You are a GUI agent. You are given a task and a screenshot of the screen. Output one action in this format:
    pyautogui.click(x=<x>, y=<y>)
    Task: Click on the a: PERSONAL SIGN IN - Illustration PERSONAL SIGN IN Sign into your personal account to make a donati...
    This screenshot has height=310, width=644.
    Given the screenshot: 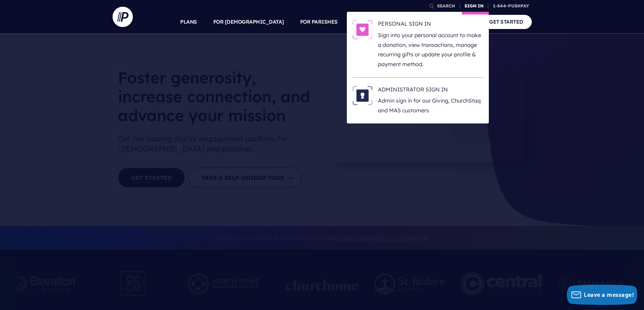 What is the action you would take?
    pyautogui.click(x=418, y=45)
    